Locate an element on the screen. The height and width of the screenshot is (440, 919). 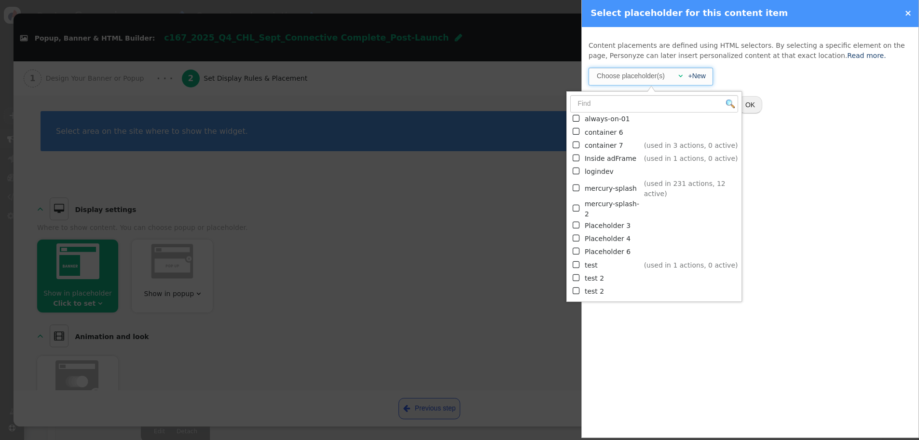
td: (used in 3 actions, 0 active) is located at coordinates (691, 145).